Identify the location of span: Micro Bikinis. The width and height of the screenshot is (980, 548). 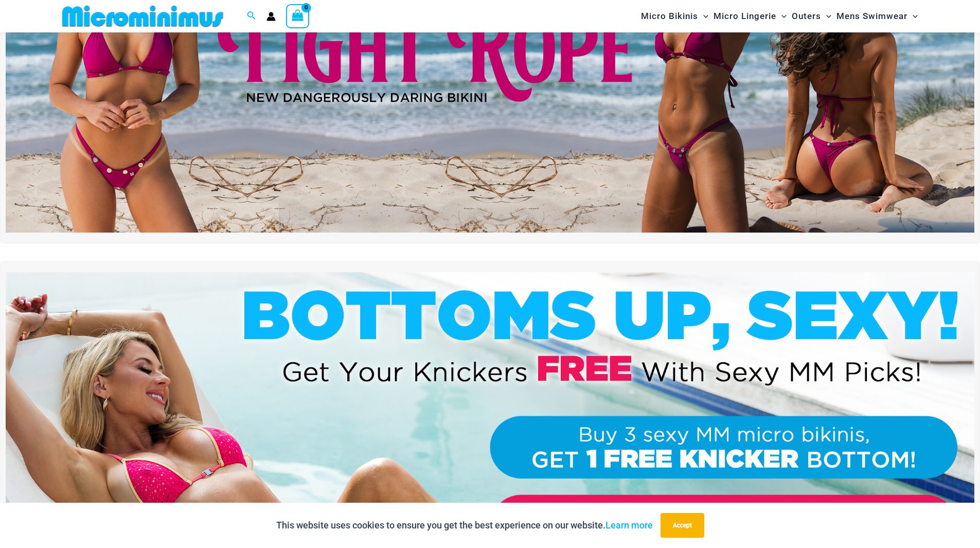
(670, 16).